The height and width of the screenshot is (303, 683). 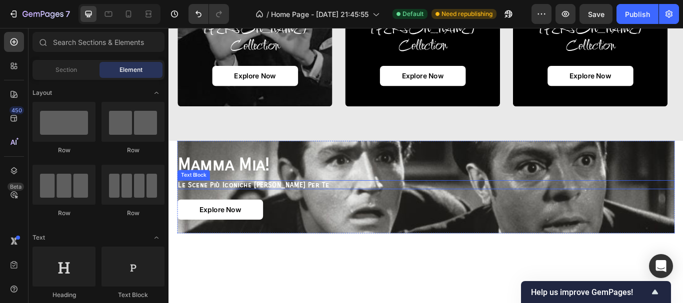 What do you see at coordinates (60, 212) in the screenshot?
I see `a: Explore Now` at bounding box center [60, 212].